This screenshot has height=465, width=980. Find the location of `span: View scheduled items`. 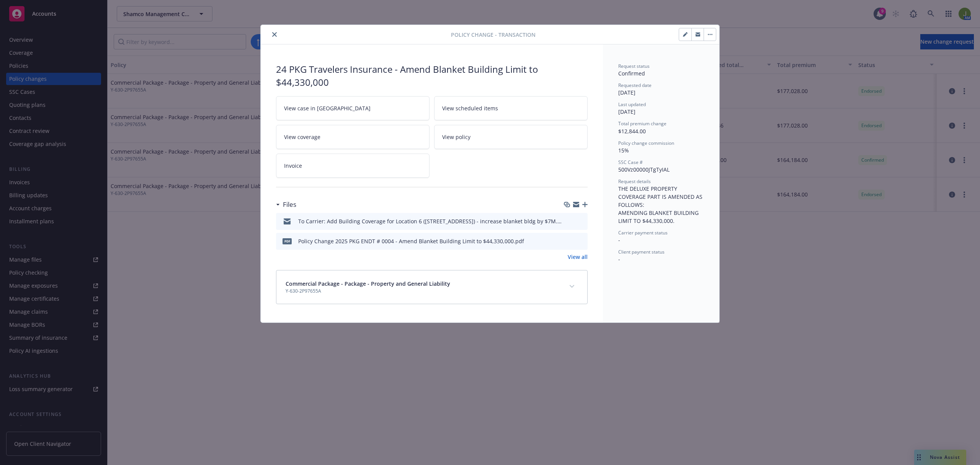

span: View scheduled items is located at coordinates (470, 108).